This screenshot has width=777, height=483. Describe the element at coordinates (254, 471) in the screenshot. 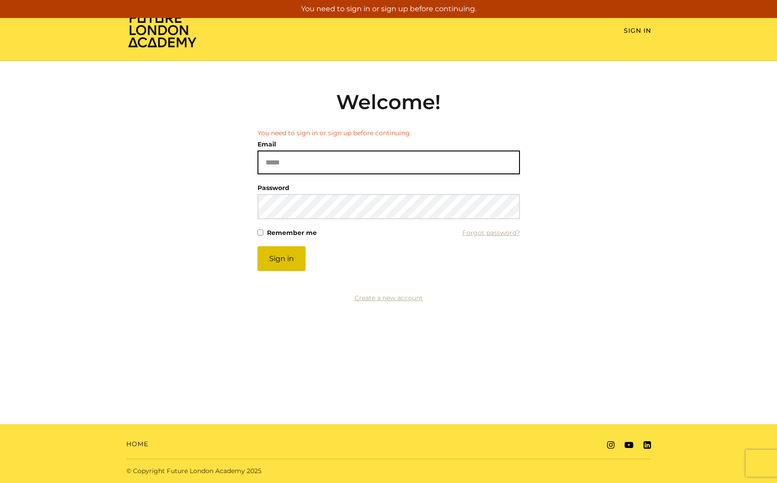

I see `div: © Copyright Future London Academy 2025` at that location.